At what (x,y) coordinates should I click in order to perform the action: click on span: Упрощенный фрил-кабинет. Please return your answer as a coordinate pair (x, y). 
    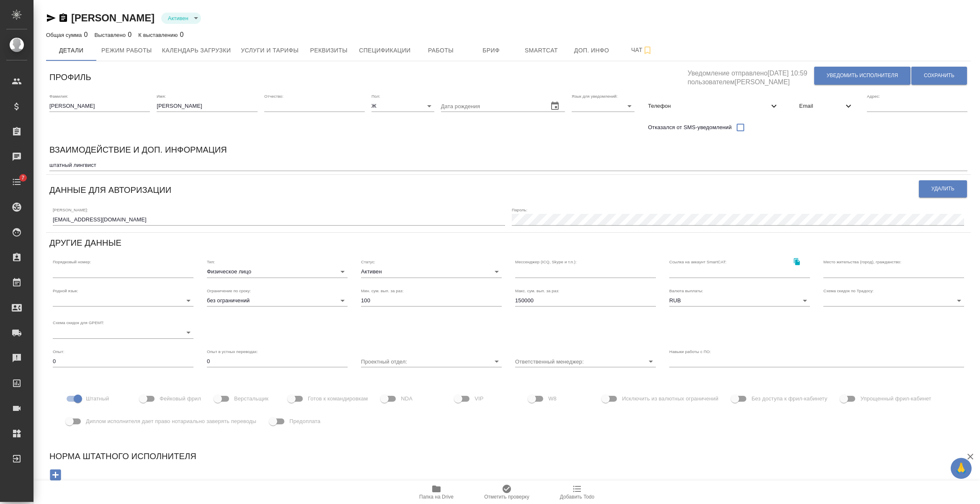
    Looking at the image, I should click on (895, 399).